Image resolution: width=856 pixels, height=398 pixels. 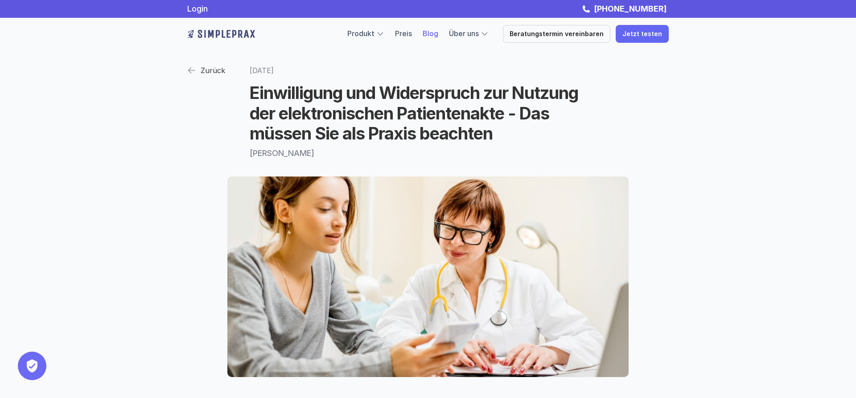 What do you see at coordinates (642, 34) in the screenshot?
I see `a: Jetzt testen` at bounding box center [642, 34].